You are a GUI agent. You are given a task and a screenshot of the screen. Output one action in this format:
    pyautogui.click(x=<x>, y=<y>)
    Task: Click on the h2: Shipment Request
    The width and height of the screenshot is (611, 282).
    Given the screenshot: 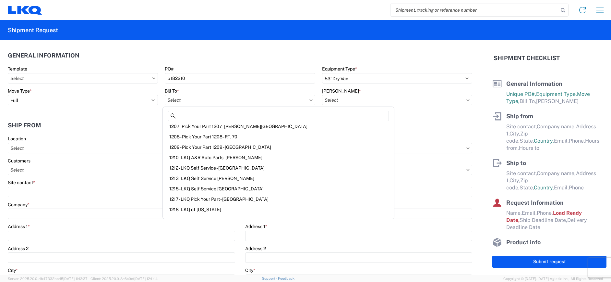 What is the action you would take?
    pyautogui.click(x=33, y=30)
    